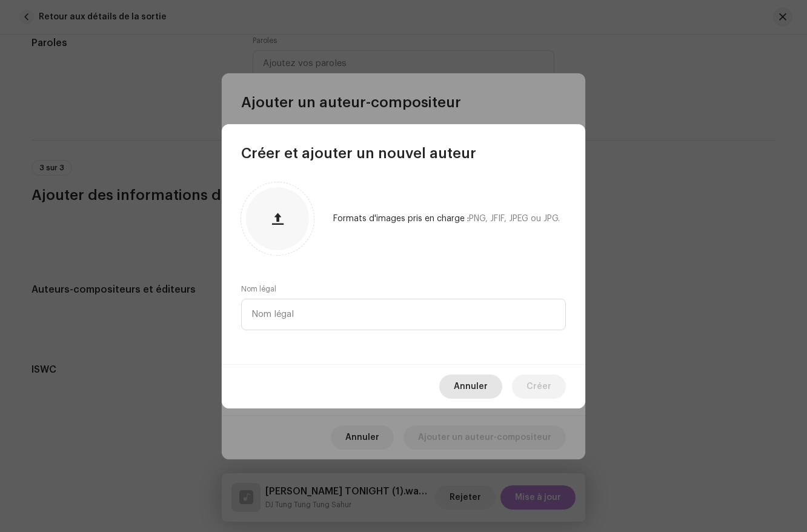 The image size is (807, 532). I want to click on span: Annuler, so click(470, 387).